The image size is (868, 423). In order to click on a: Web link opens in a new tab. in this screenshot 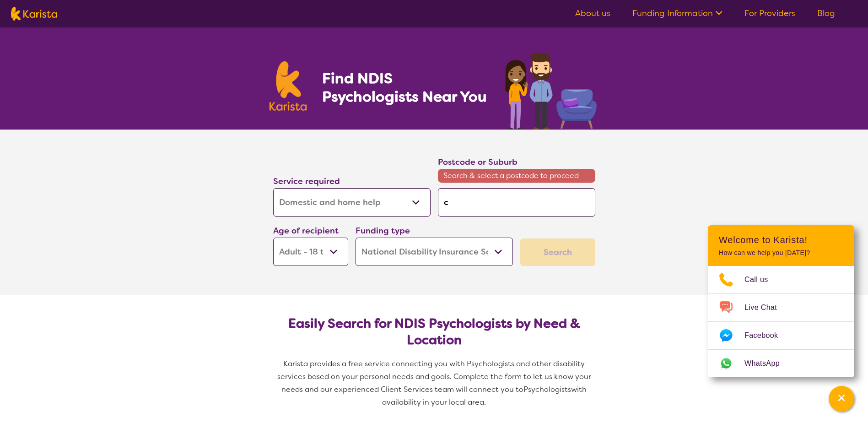, I will do `click(781, 363)`.